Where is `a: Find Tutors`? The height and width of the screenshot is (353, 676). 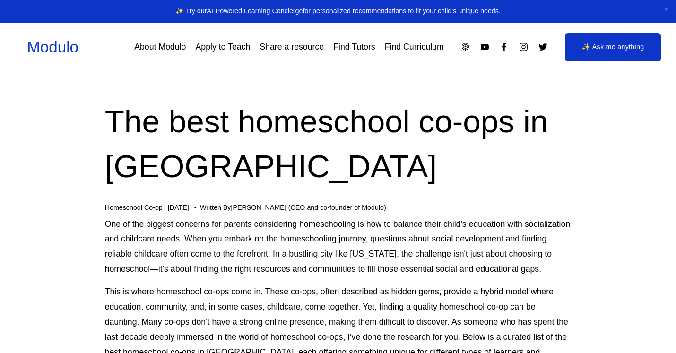
a: Find Tutors is located at coordinates (354, 47).